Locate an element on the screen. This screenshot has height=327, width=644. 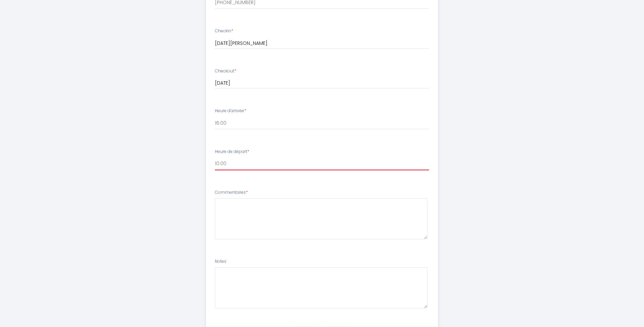
label: Checkout is located at coordinates (225, 71).